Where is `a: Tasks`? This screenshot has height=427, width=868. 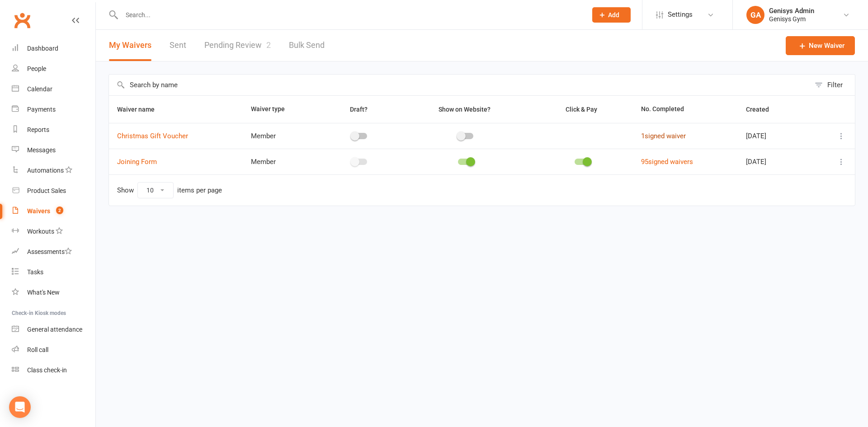 a: Tasks is located at coordinates (53, 272).